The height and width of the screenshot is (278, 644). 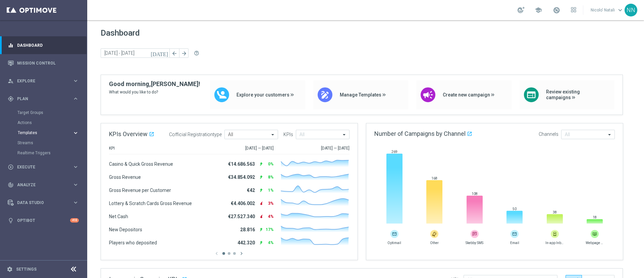 I want to click on div: Optibot, so click(x=43, y=220).